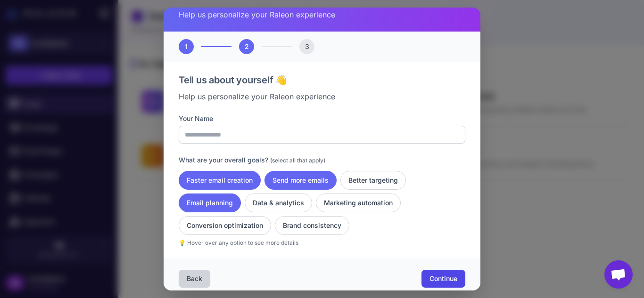 Image resolution: width=644 pixels, height=298 pixels. Describe the element at coordinates (373, 180) in the screenshot. I see `button: Better targeting` at that location.